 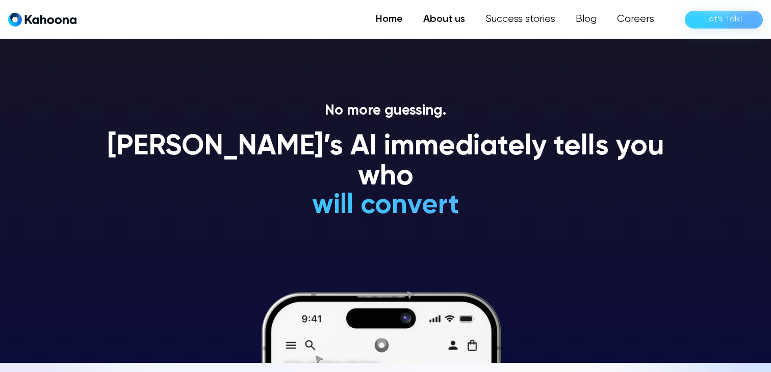 What do you see at coordinates (723, 19) in the screenshot?
I see `div: Let’s Talk!` at bounding box center [723, 19].